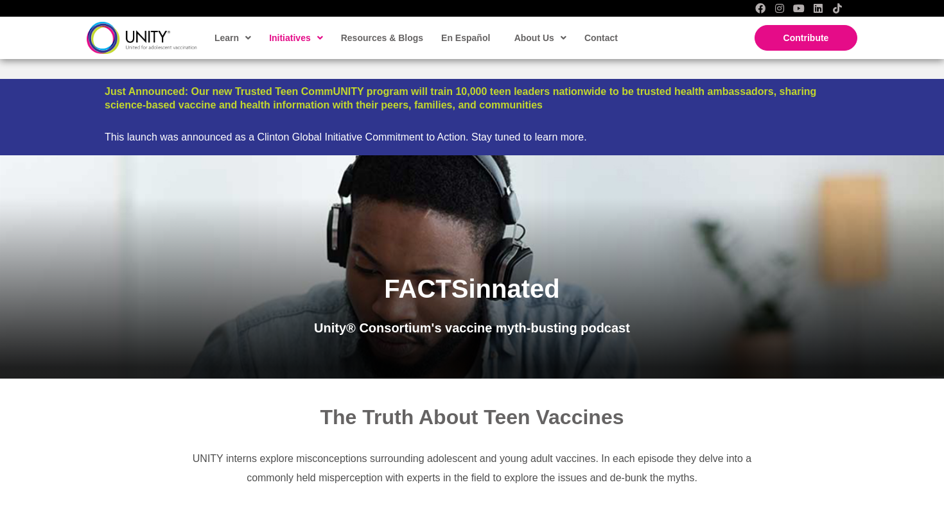 Image resolution: width=944 pixels, height=505 pixels. I want to click on a: Resources & Blogs, so click(381, 38).